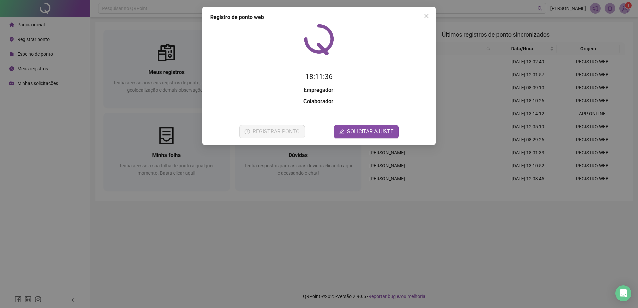  I want to click on time: 18:11:36, so click(319, 77).